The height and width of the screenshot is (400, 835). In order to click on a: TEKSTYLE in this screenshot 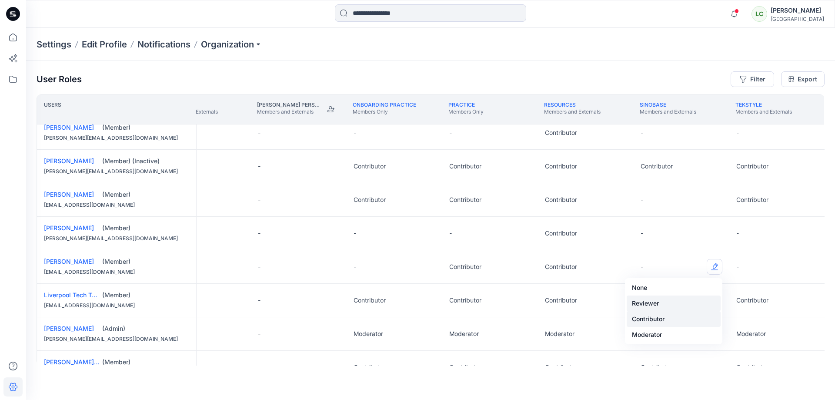, I will do `click(749, 104)`.